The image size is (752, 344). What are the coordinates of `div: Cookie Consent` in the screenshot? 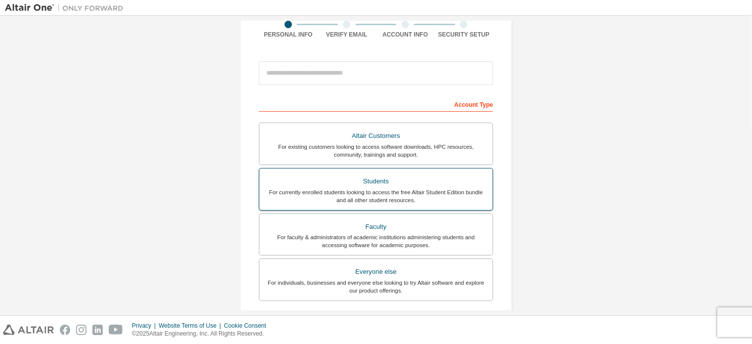 It's located at (248, 326).